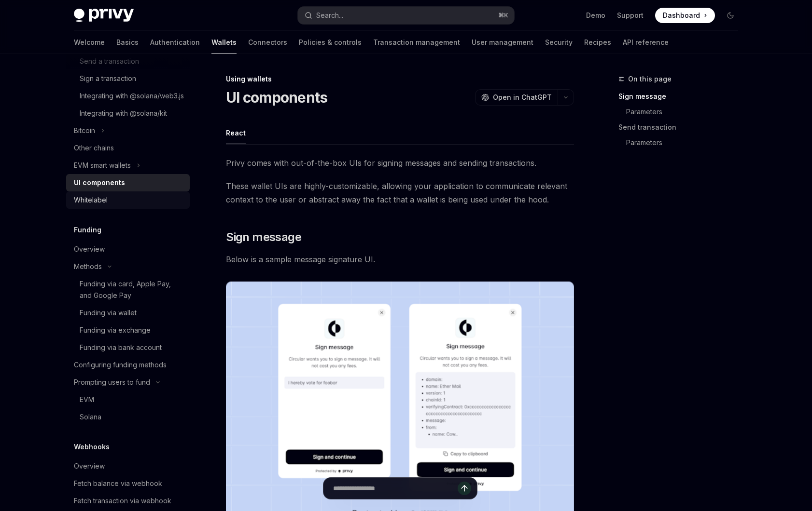 This screenshot has height=511, width=812. I want to click on span: Open in ChatGPT, so click(522, 98).